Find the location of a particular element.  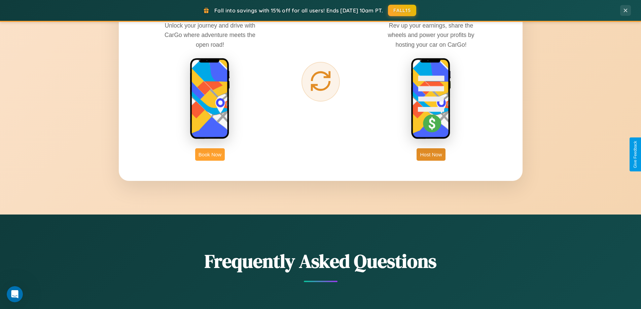

p: Unlock your journey and drive with CarGo where adventure meets the open road! is located at coordinates (210, 35).